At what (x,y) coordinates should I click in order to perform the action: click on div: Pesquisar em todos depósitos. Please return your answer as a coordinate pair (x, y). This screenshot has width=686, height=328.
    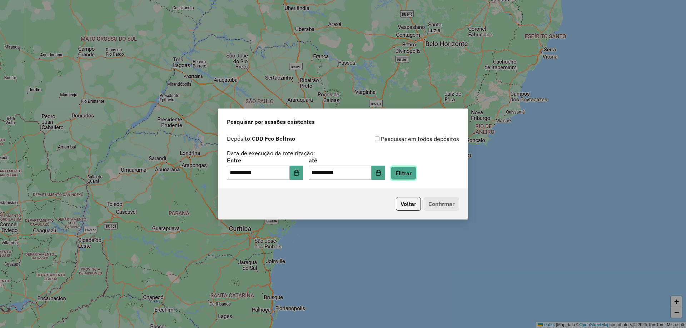
    Looking at the image, I should click on (401, 139).